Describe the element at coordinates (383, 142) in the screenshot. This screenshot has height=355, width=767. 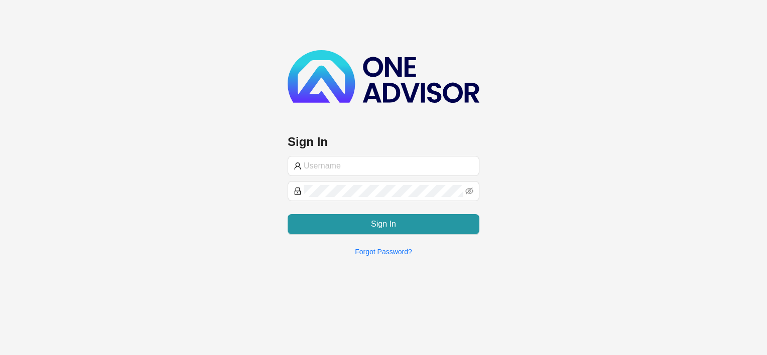
I see `h3: Sign In` at that location.